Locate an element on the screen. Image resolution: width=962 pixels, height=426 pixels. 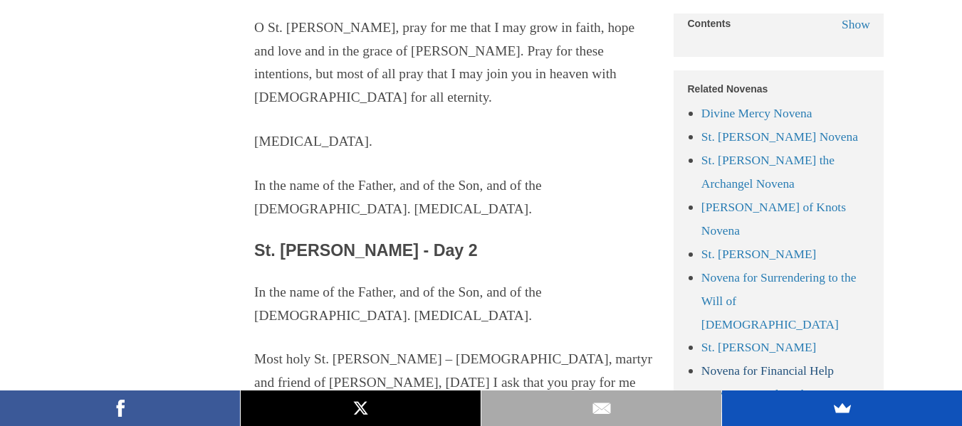
img: SumoMe is located at coordinates (842, 409).